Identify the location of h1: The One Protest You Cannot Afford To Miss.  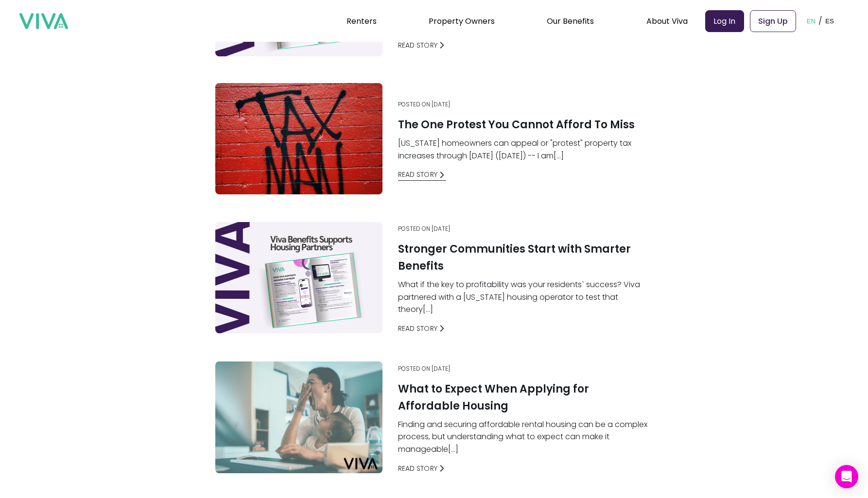
(516, 125).